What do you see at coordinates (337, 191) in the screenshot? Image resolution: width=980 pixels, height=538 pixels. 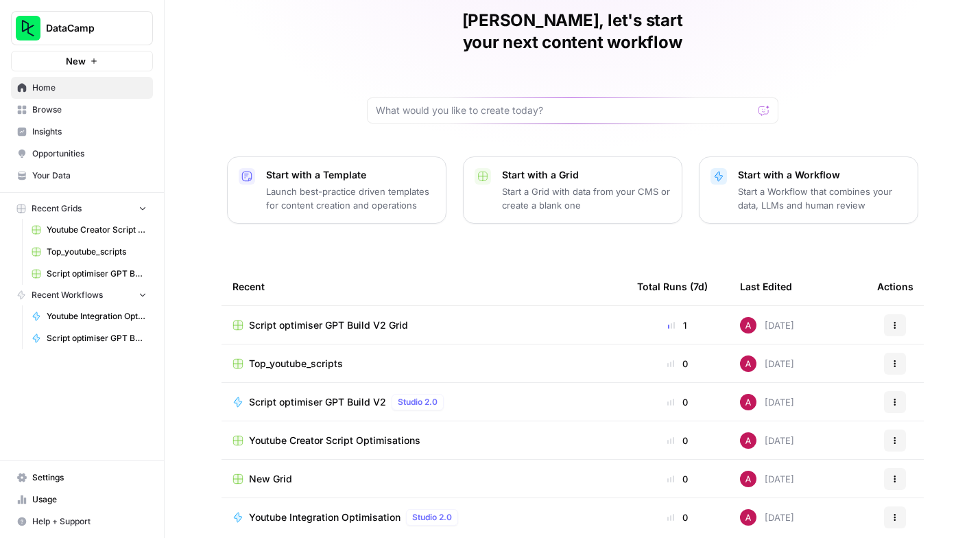 I see `button: Start with a TemplateLaunch best-practice driven templates for content creation and operations` at bounding box center [337, 191].